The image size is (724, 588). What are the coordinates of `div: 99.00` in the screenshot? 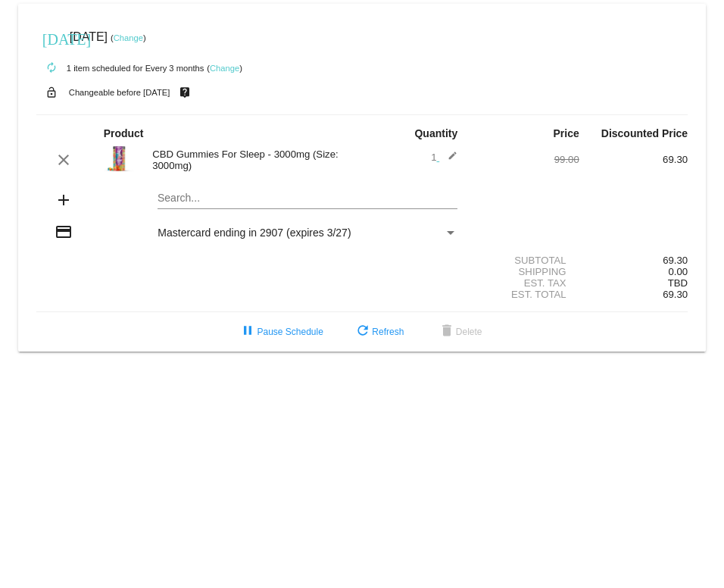 It's located at (524, 159).